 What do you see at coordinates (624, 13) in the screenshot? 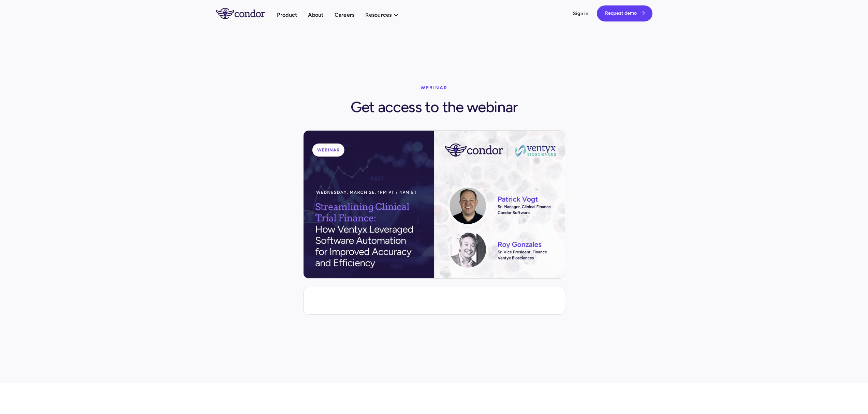
I see `a: Request demo` at bounding box center [624, 13].